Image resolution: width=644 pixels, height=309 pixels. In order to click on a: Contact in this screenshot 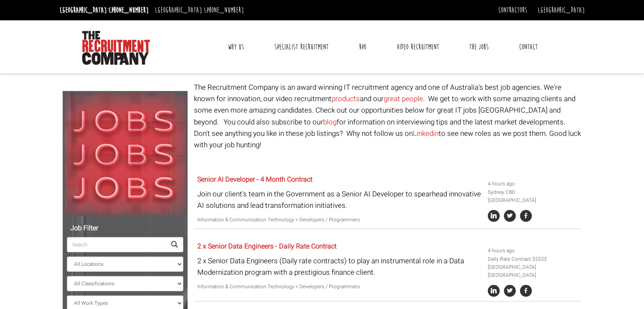, I will do `click(528, 47)`.